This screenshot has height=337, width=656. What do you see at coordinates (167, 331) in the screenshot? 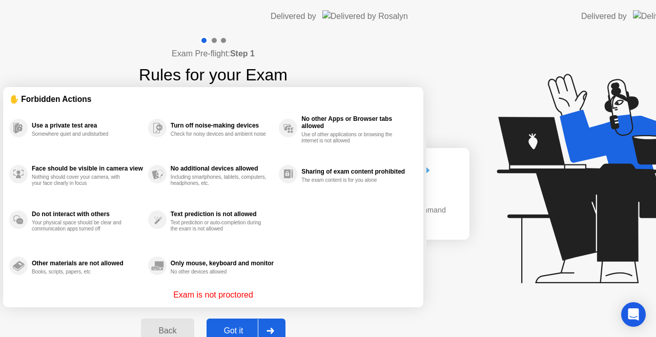
I see `div: Back` at bounding box center [167, 331].